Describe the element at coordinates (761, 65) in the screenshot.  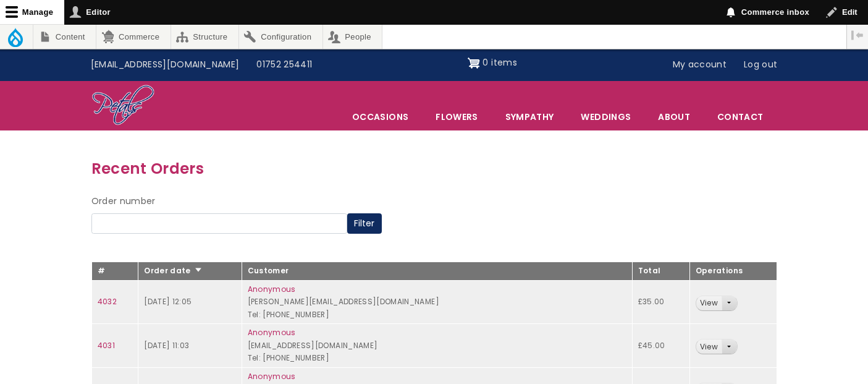
I see `a: Log out` at that location.